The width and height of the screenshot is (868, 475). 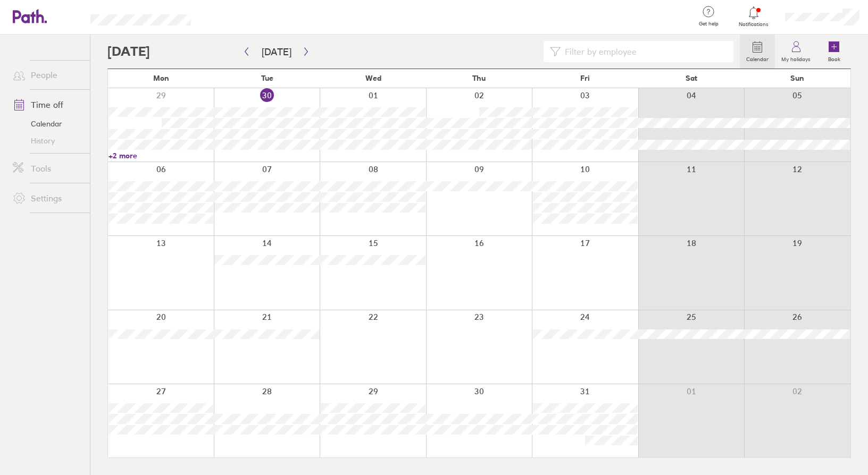 What do you see at coordinates (373, 78) in the screenshot?
I see `span: Wed` at bounding box center [373, 78].